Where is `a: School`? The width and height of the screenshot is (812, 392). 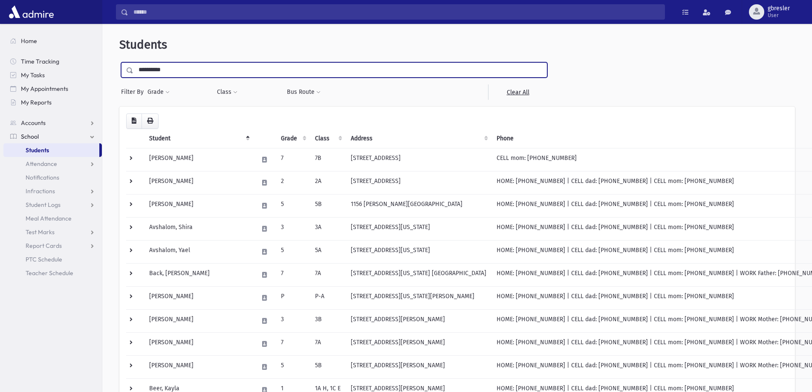 a: School is located at coordinates (52, 136).